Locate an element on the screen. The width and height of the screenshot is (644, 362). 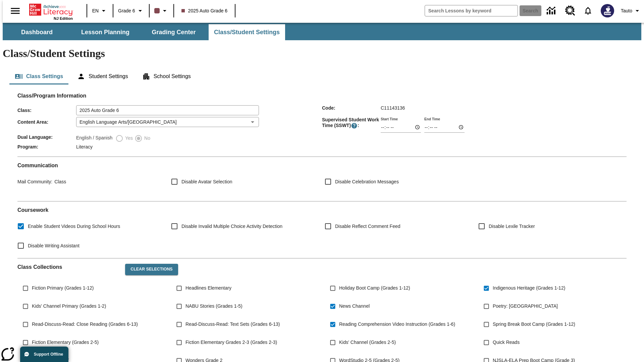
span: Tauto is located at coordinates (626, 11).